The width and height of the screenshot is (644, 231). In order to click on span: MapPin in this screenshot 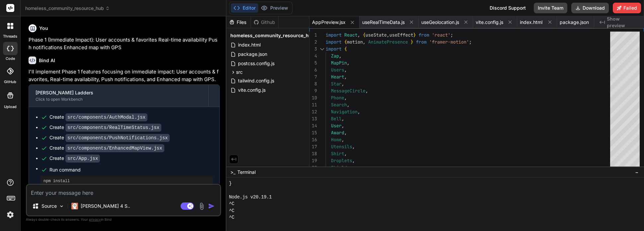, I will do `click(339, 63)`.